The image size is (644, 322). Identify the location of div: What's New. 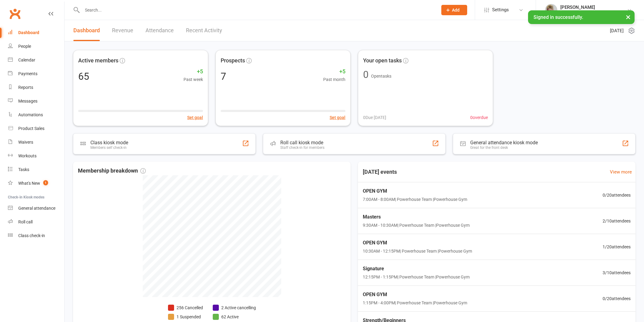
(29, 183).